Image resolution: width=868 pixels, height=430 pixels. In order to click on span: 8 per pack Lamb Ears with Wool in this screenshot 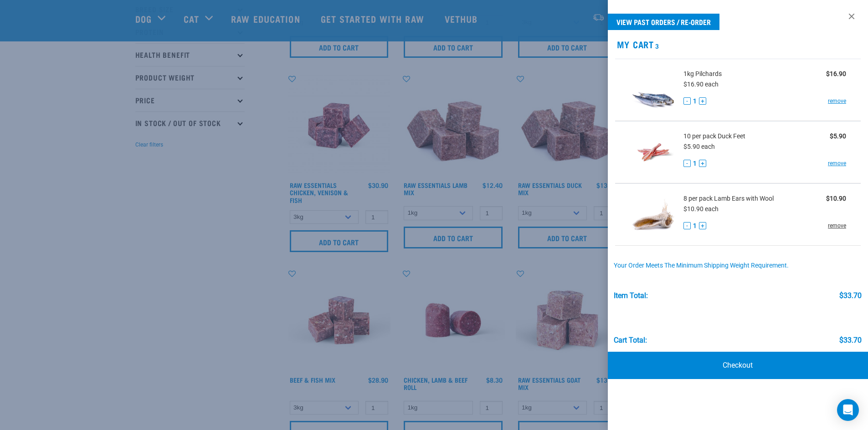, I will do `click(728, 198)`.